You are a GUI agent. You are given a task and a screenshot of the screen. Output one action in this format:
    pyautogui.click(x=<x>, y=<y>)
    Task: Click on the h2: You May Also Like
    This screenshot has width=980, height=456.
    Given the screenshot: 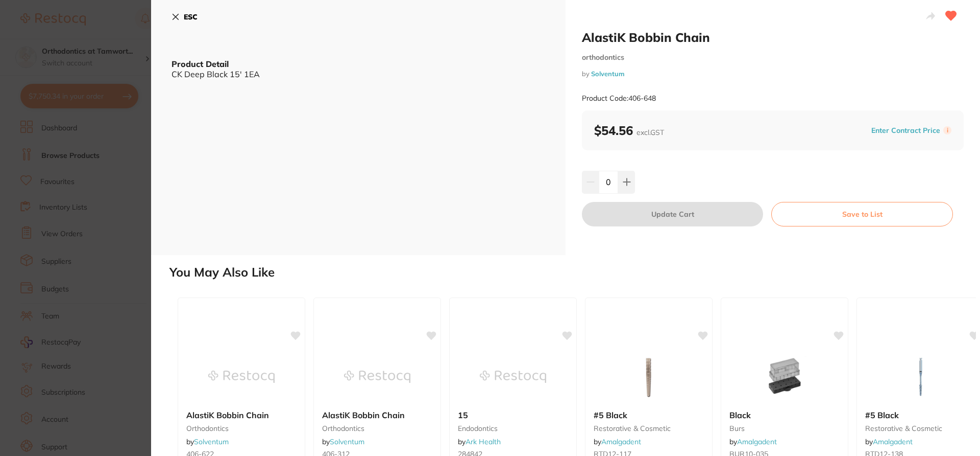 What is the action you would take?
    pyautogui.click(x=573, y=273)
    